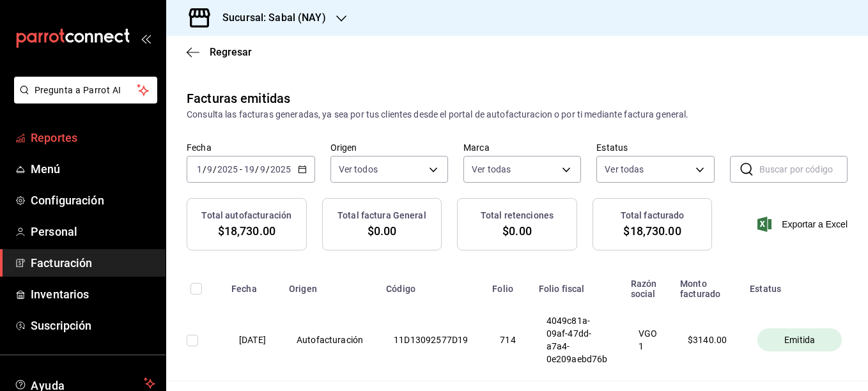  Describe the element at coordinates (647, 285) in the screenshot. I see `th: Razón social` at that location.